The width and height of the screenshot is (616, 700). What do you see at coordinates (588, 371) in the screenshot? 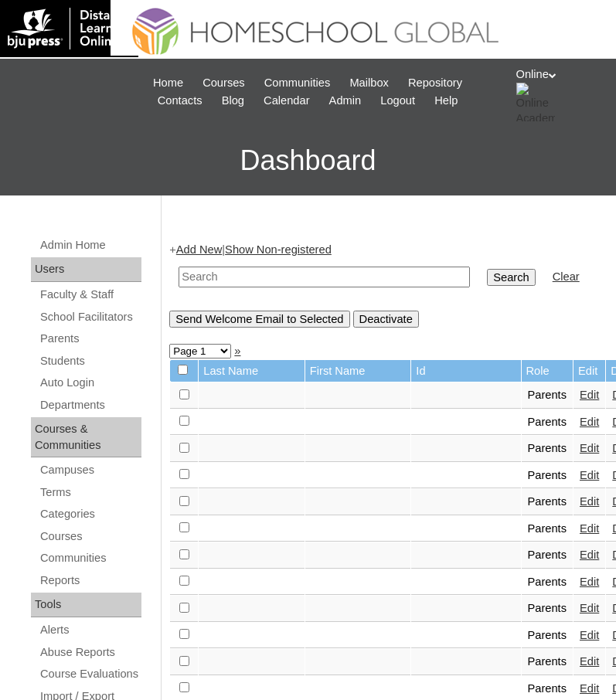
I see `td: Edit` at bounding box center [588, 371].